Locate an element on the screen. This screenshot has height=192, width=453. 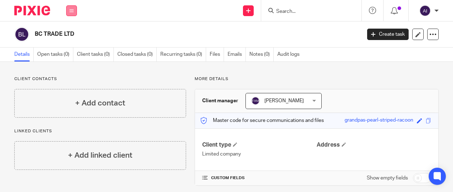
h4: + Add contact is located at coordinates (100, 103).